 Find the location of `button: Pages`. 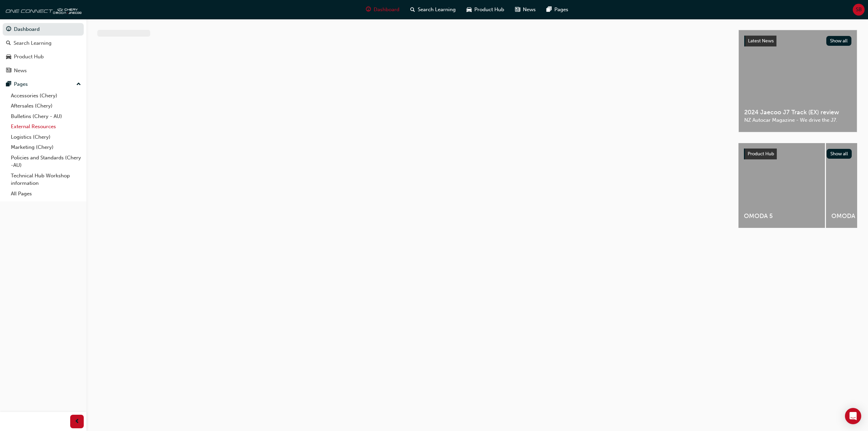

button: Pages is located at coordinates (43, 84).